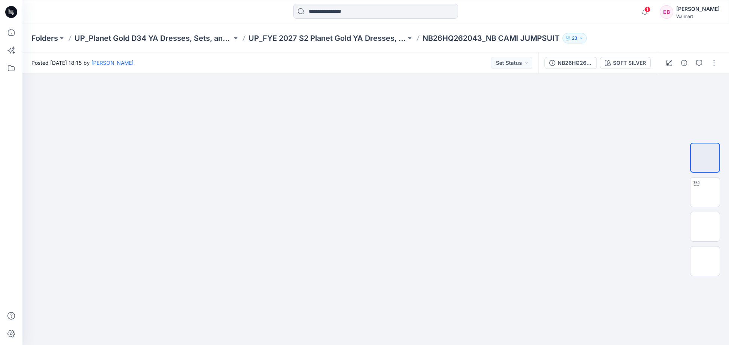 Image resolution: width=729 pixels, height=345 pixels. I want to click on div: NB26HQ262043_ADM_NB CAMI JUMPSUIT, so click(575, 63).